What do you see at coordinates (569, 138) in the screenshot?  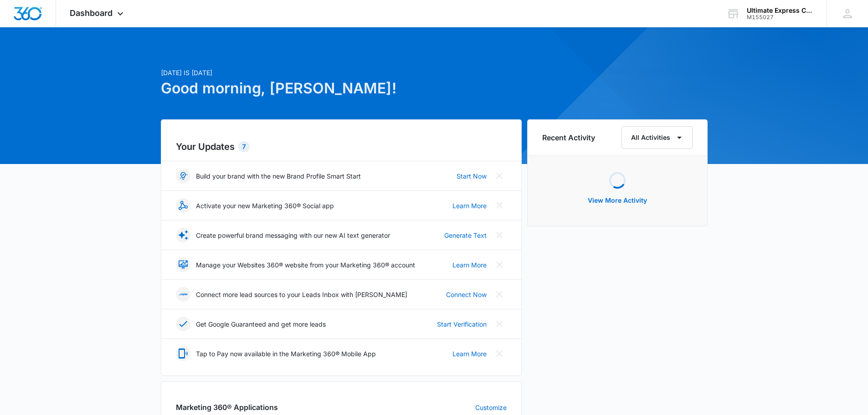 I see `h6: Recent Activity` at bounding box center [569, 138].